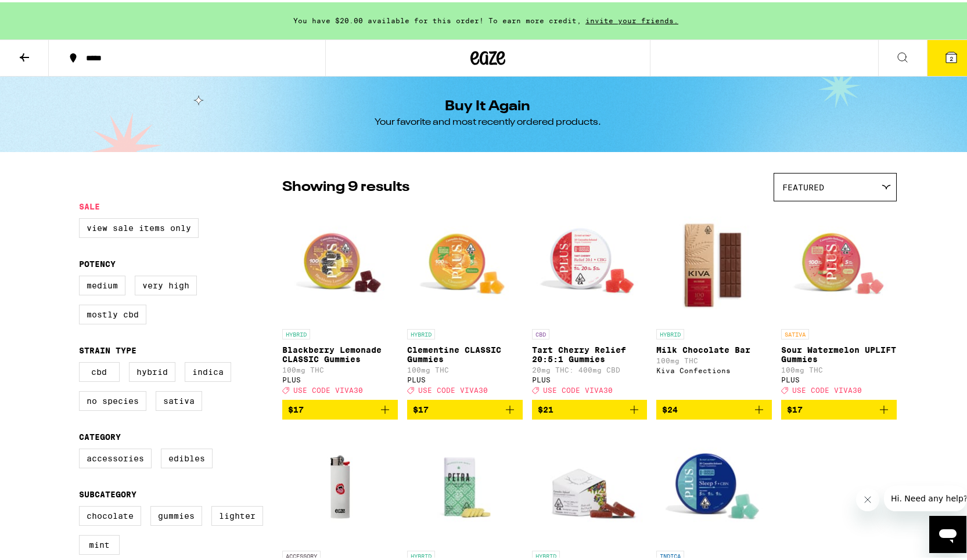 The height and width of the screenshot is (560, 967). What do you see at coordinates (152, 370) in the screenshot?
I see `label: Hybrid` at bounding box center [152, 370].